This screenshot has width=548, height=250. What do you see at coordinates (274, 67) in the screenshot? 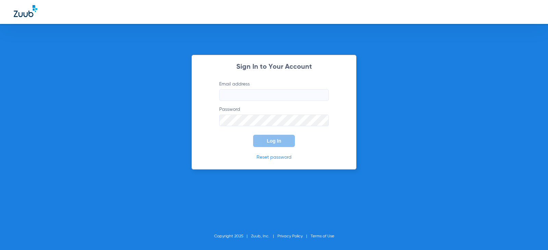
I see `h2: Sign In to Your Account` at bounding box center [274, 67].